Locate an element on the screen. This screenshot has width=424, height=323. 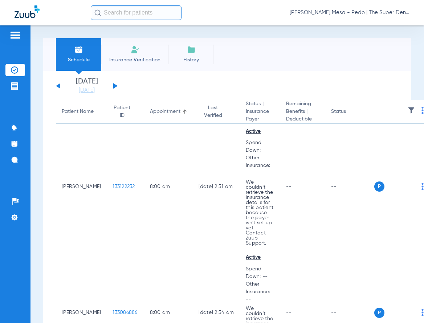
span: 133122232 is located at coordinates (123, 187).